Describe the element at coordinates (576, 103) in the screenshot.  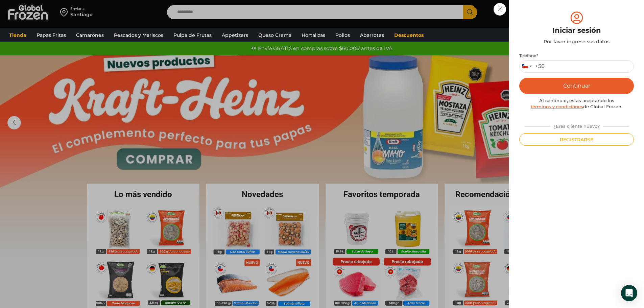
I see `div: Al continuar, estas aceptando los de Global Frozen.` at that location.